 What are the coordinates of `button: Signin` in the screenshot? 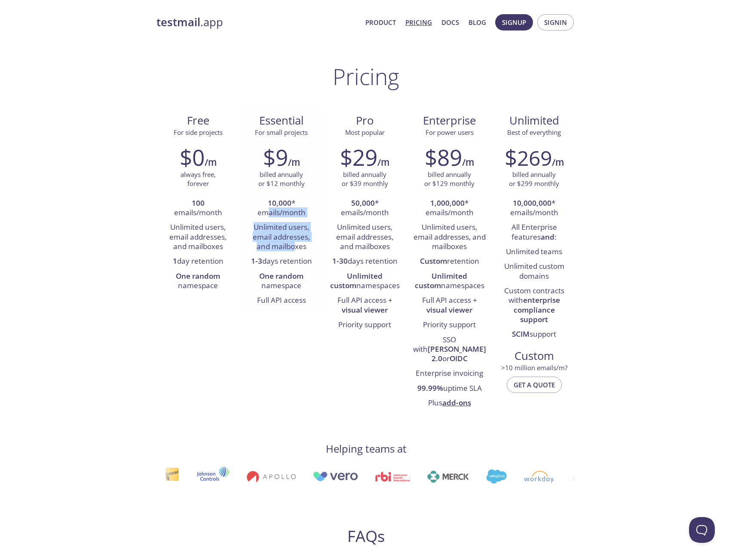 It's located at (555, 22).